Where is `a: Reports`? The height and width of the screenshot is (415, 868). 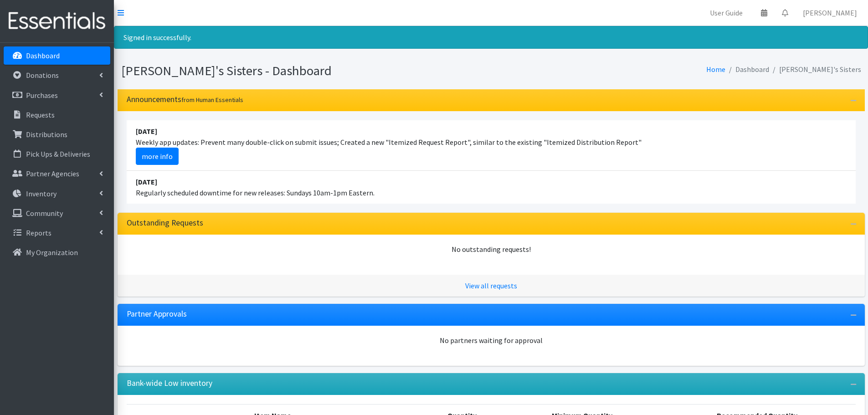
a: Reports is located at coordinates (57, 233).